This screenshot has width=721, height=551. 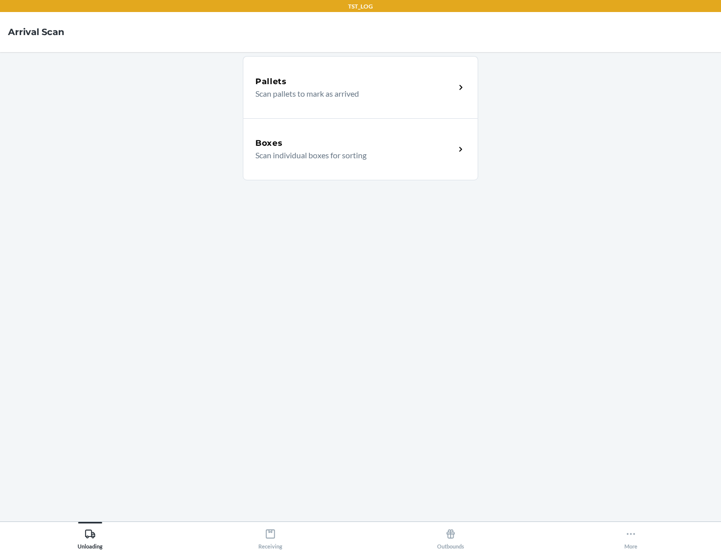 What do you see at coordinates (451, 536) in the screenshot?
I see `button: Outbounds` at bounding box center [451, 536].